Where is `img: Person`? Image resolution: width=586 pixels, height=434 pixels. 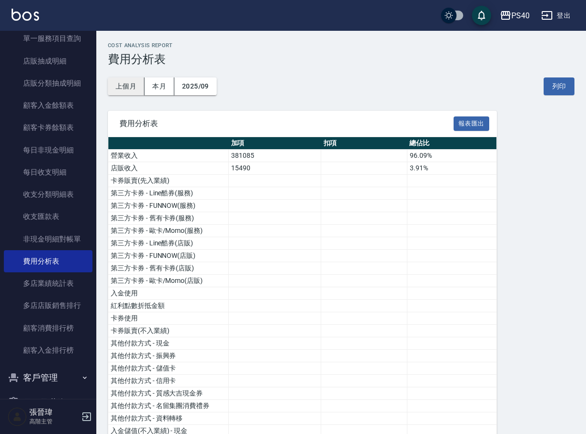 img: Person is located at coordinates (17, 417).